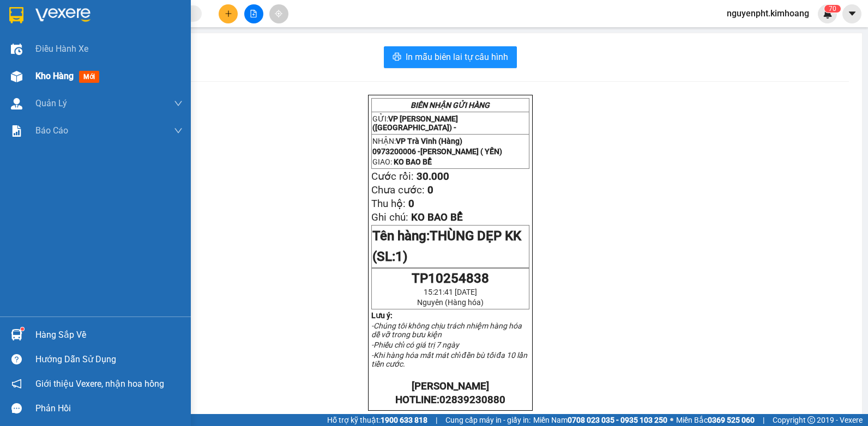 This screenshot has height=426, width=868. What do you see at coordinates (767, 13) in the screenshot?
I see `span: nguyenpht.kimhoang` at bounding box center [767, 13].